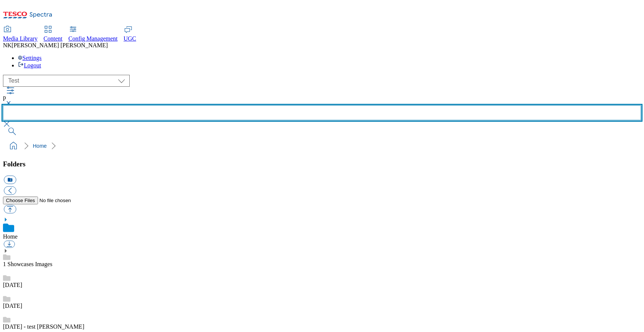 The image size is (644, 332). Describe the element at coordinates (20, 34) in the screenshot. I see `a: Media Library` at that location.